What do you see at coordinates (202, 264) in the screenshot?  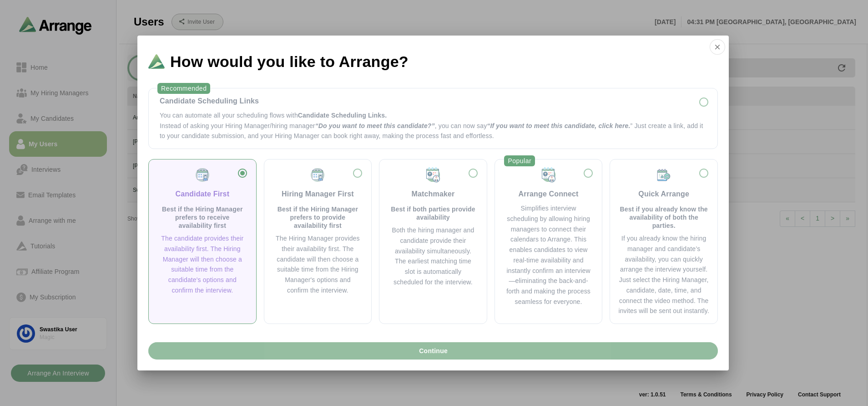 I see `div: The candidate provides their availability first. The Hiring Manager will then choose a suitable t...` at bounding box center [202, 264].